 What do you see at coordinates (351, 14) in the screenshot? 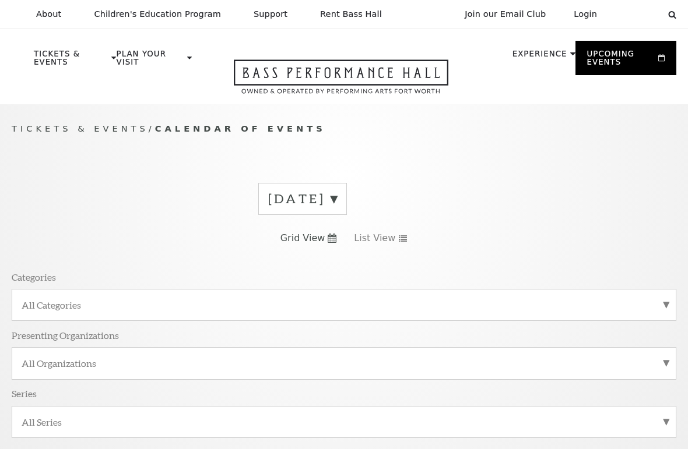
I see `p: Rent Bass Hall` at bounding box center [351, 14].